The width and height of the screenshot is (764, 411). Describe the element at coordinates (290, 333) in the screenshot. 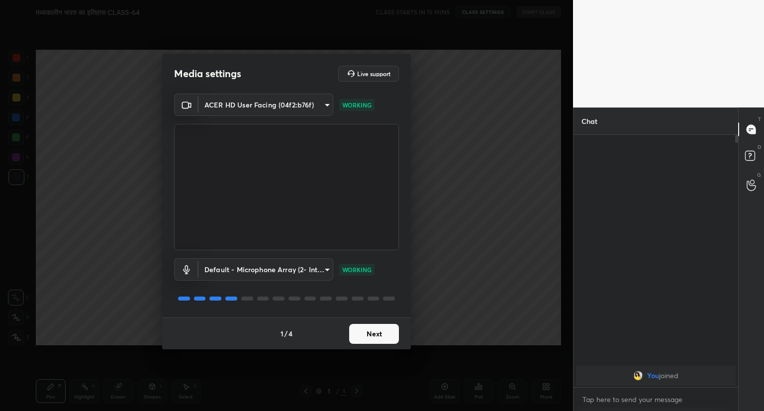

I see `h4: 4` at that location.